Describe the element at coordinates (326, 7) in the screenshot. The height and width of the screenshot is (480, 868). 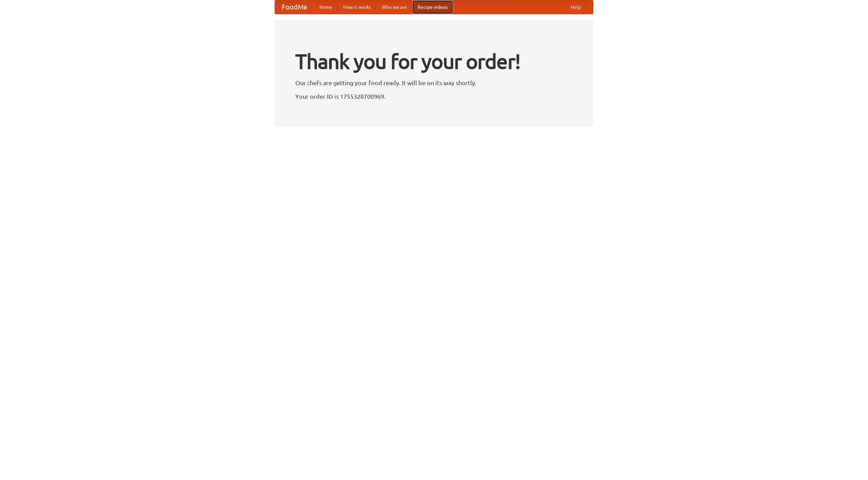
I see `a: Home` at that location.